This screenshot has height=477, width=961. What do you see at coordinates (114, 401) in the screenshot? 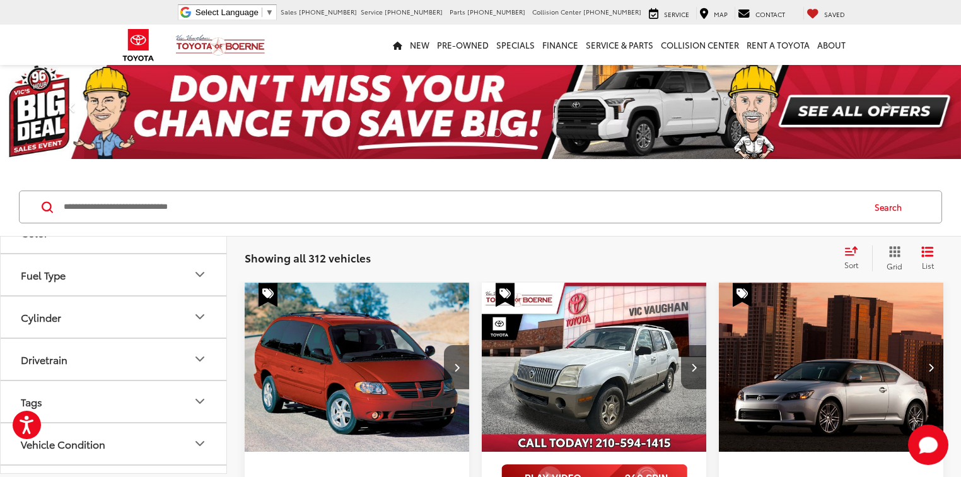
I see `button: TagsTags` at bounding box center [114, 401].